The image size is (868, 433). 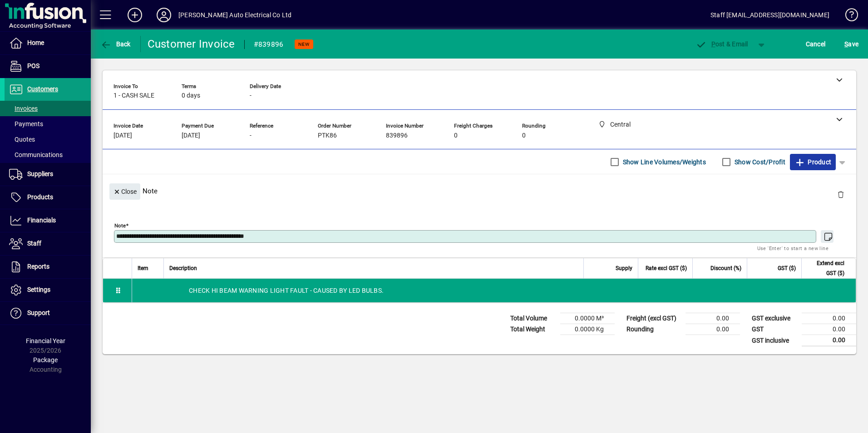 I want to click on div: #839896, so click(x=269, y=45).